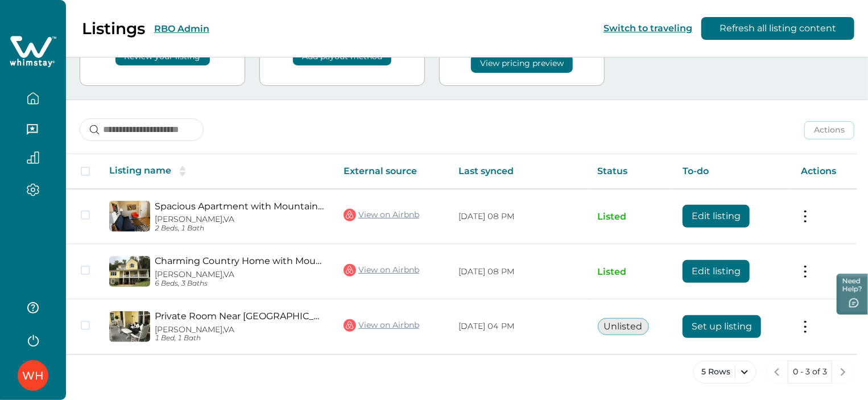 Image resolution: width=868 pixels, height=400 pixels. What do you see at coordinates (519, 171) in the screenshot?
I see `th: Last synced` at bounding box center [519, 171].